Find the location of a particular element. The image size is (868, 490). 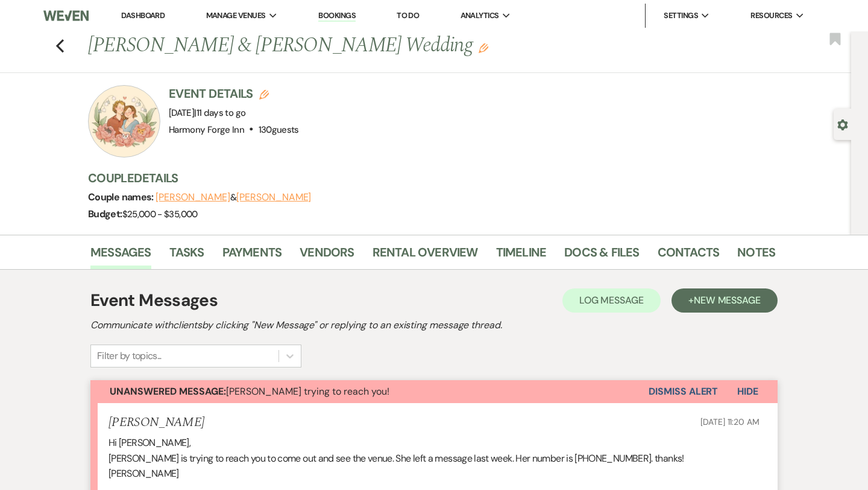

span: Budget: is located at coordinates (105, 214).